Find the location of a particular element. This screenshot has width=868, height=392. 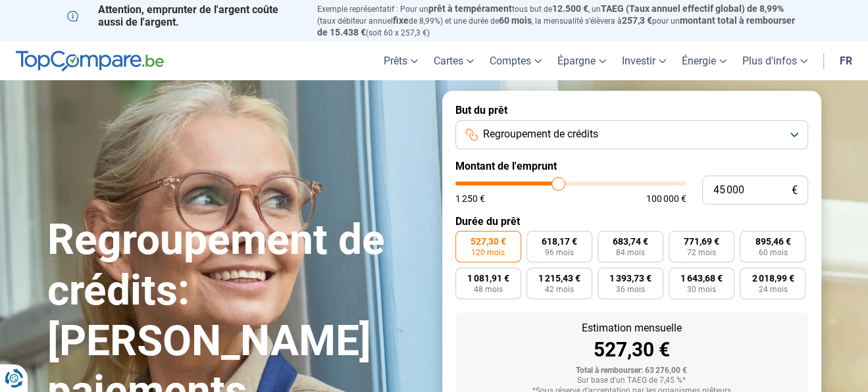

span: 96 mois is located at coordinates (559, 253).